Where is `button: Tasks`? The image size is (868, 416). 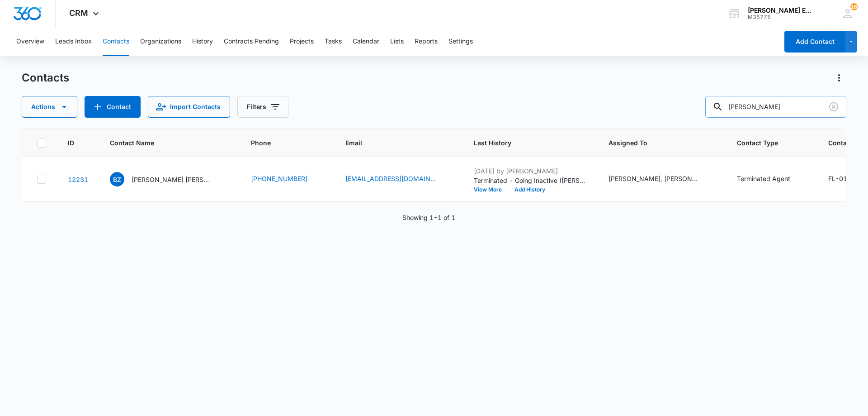
button: Tasks is located at coordinates (333, 42).